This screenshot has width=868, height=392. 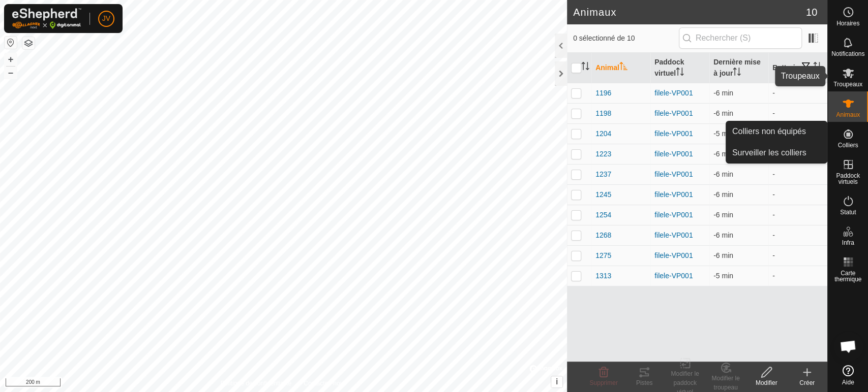 I want to click on th: Paddock virtuel, so click(x=679, y=68).